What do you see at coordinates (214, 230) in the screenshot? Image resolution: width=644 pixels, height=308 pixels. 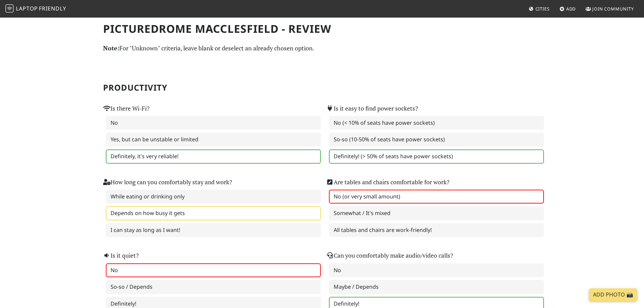 I see `label: I can stay as long as I want!` at bounding box center [214, 230].